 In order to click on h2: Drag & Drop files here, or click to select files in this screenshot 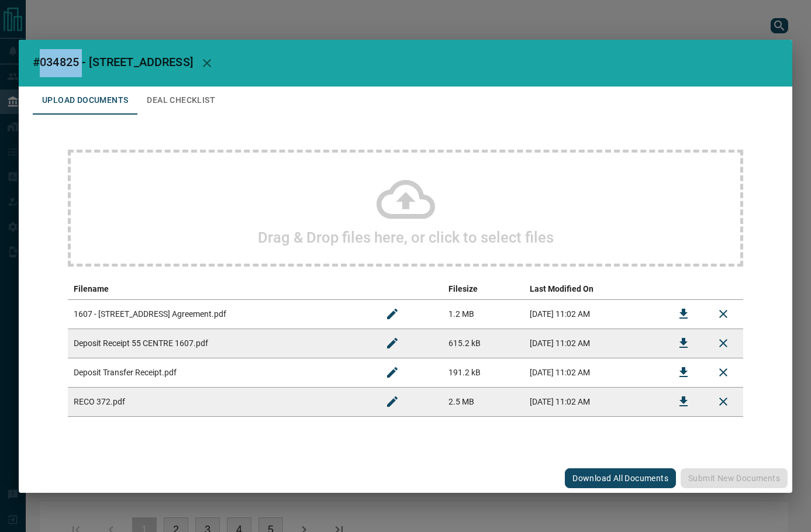, I will do `click(406, 238)`.